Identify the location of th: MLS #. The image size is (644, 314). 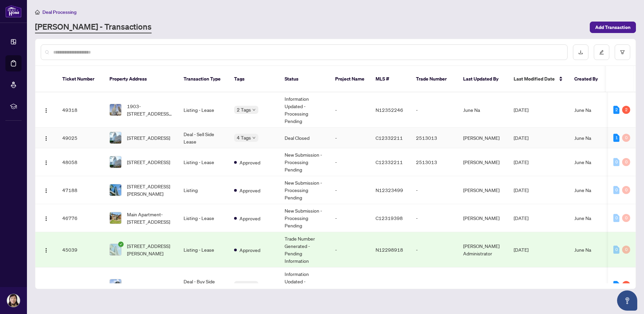
(391, 79).